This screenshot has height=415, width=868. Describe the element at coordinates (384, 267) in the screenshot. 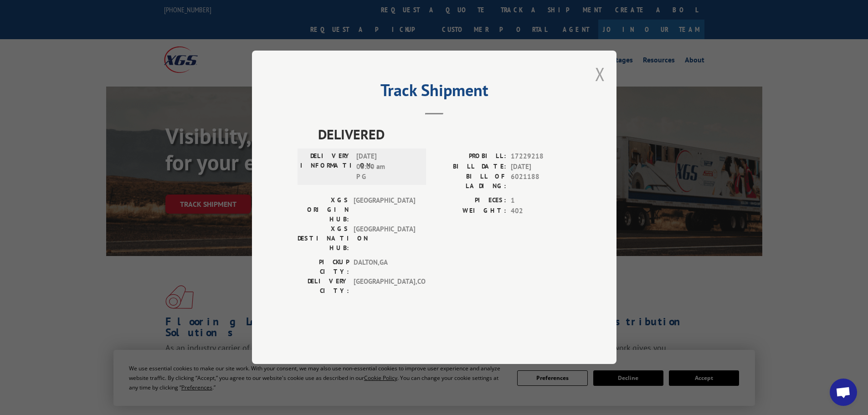

I see `span: DALTON , GA` at that location.